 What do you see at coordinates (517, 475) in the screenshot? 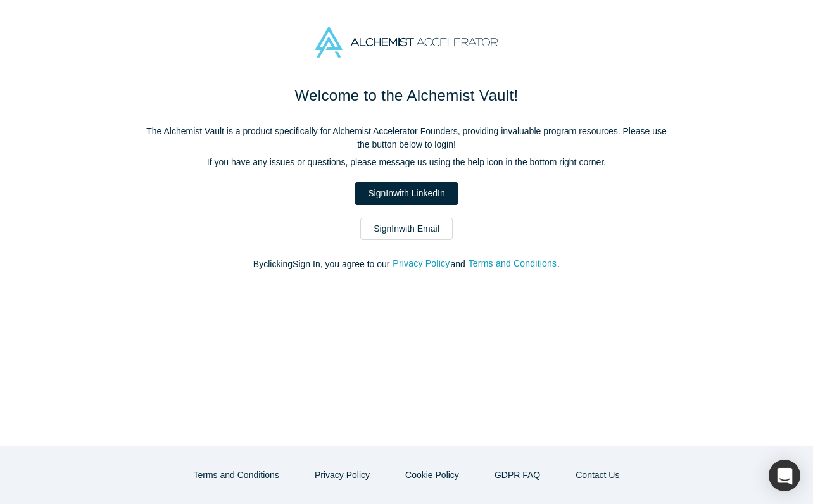
I see `a: GDPR FAQ` at bounding box center [517, 475].